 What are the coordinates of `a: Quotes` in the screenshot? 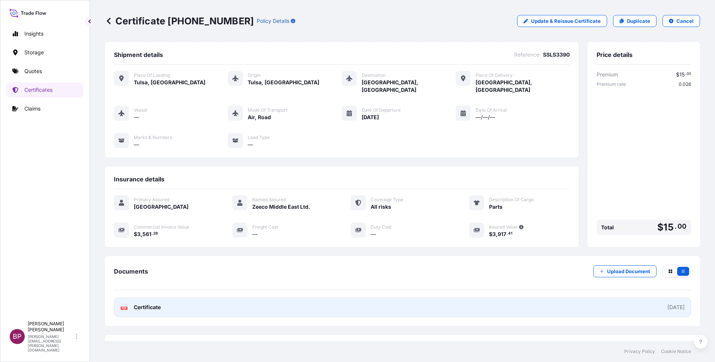 It's located at (45, 71).